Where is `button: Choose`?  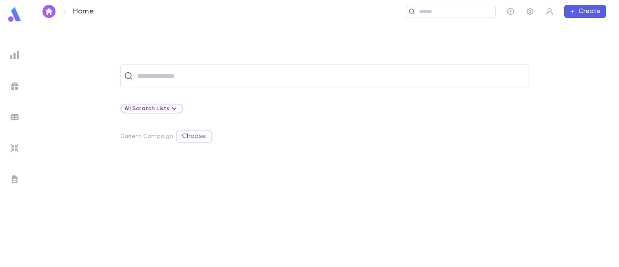
button: Choose is located at coordinates (194, 136).